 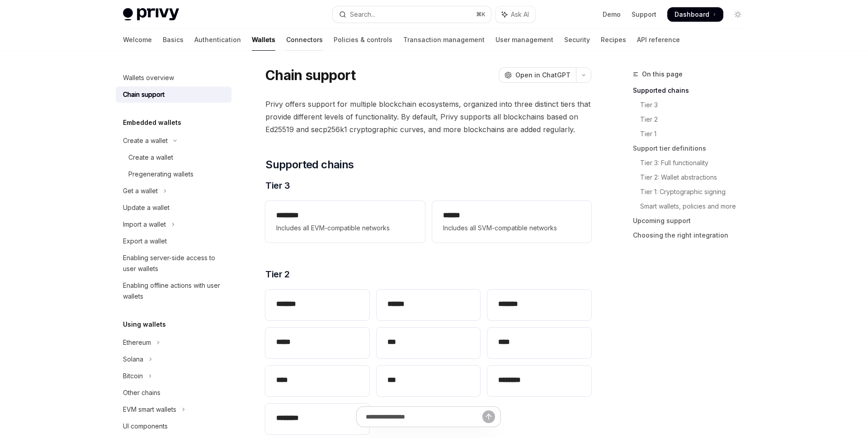 I want to click on div: Other chains, so click(x=142, y=393).